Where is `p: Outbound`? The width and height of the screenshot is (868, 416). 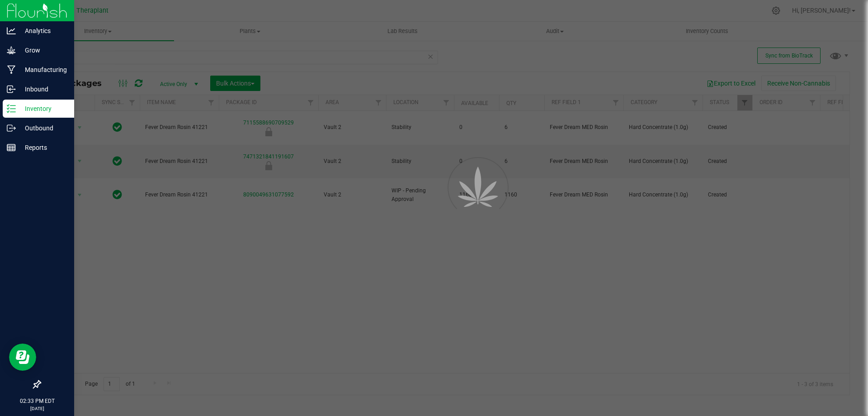
p: Outbound is located at coordinates (43, 128).